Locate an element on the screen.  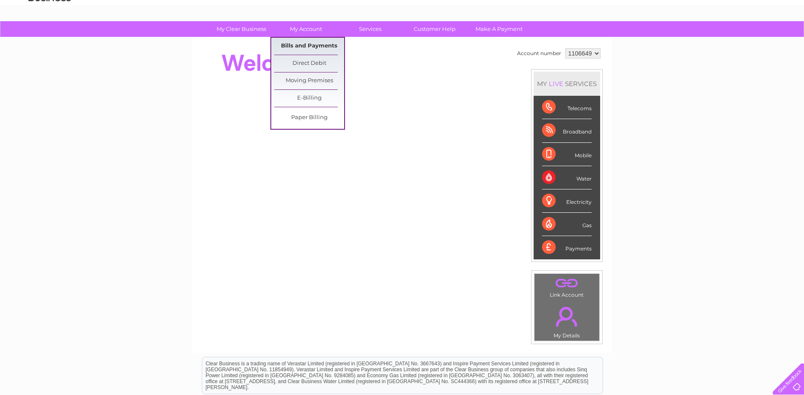
a: Customer Help is located at coordinates (435, 29).